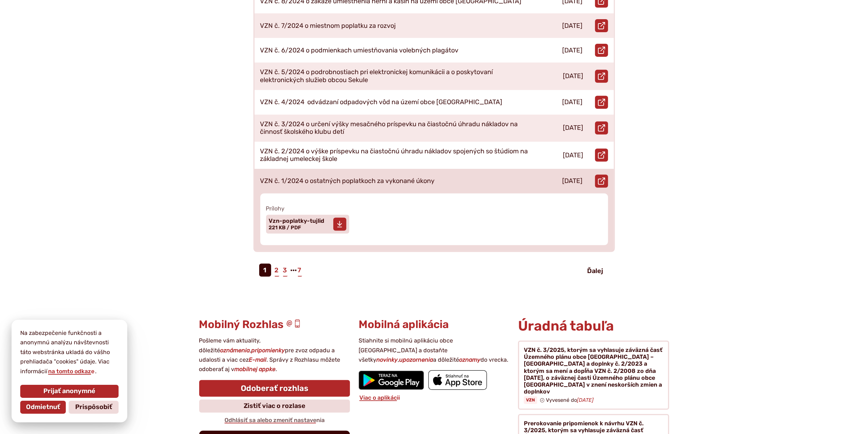 The width and height of the screenshot is (868, 434). What do you see at coordinates (395, 128) in the screenshot?
I see `p: VZN č. 3/2024 o určení výšky mesačného príspevku na čiastočnú úhradu nákladov na činnosť školskéh...` at bounding box center [395, 128].